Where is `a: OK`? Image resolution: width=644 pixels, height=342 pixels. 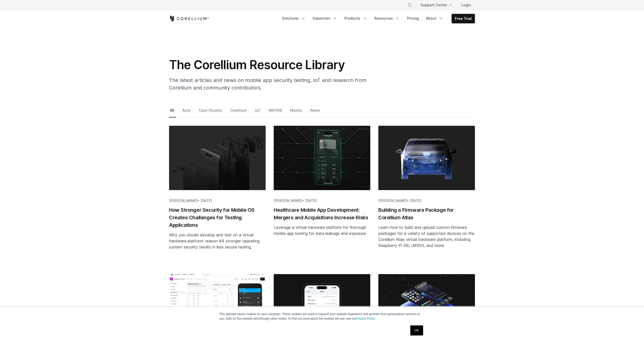
a: OK is located at coordinates (416, 331).